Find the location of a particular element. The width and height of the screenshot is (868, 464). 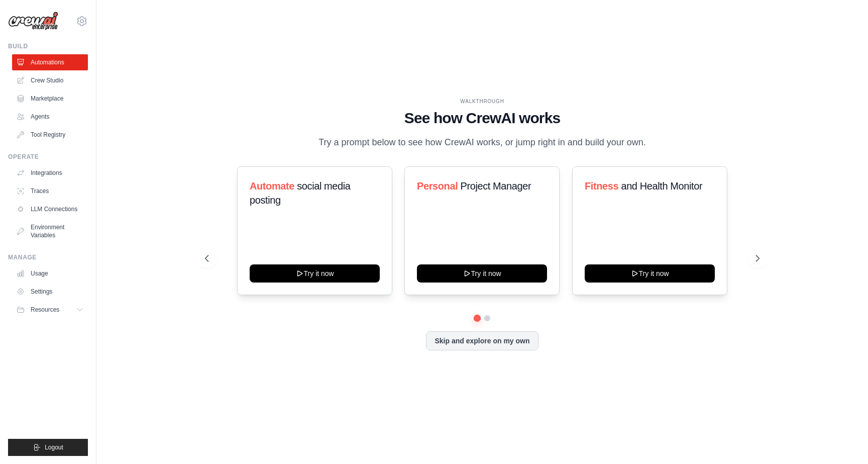

span: Project Manager is located at coordinates (495, 186).